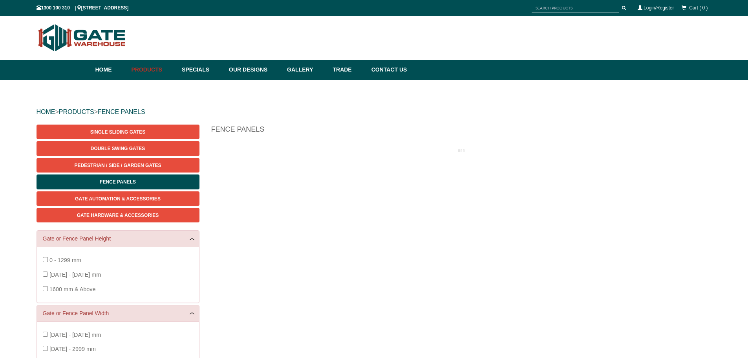 This screenshot has height=358, width=748. What do you see at coordinates (118, 148) in the screenshot?
I see `a: Double Swing Gates` at bounding box center [118, 148].